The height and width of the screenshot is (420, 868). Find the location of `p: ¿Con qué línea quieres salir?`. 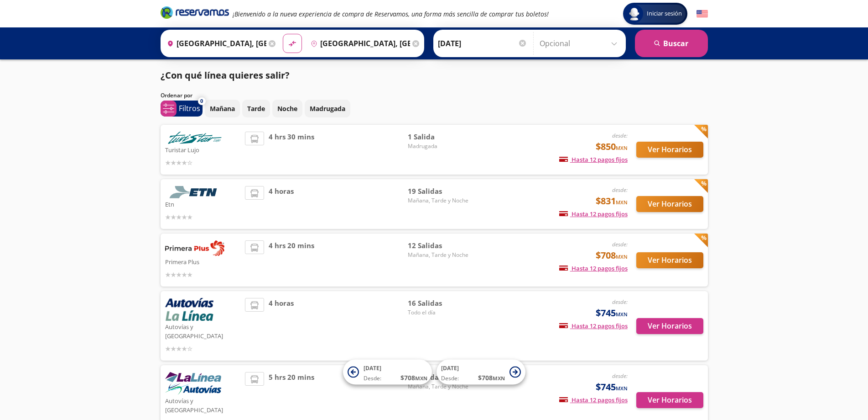

p: ¿Con qué línea quieres salir? is located at coordinates (225, 75).